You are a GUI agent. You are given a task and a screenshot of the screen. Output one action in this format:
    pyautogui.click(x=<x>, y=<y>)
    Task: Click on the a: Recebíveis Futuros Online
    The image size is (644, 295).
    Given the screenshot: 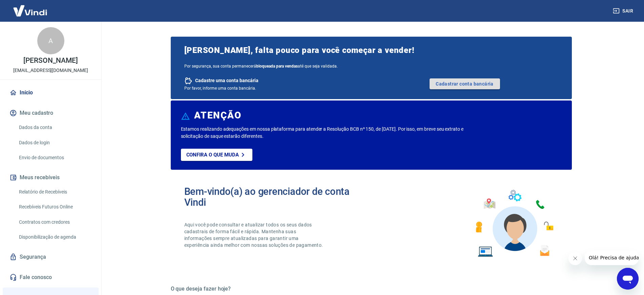 What is the action you would take?
    pyautogui.click(x=54, y=207)
    